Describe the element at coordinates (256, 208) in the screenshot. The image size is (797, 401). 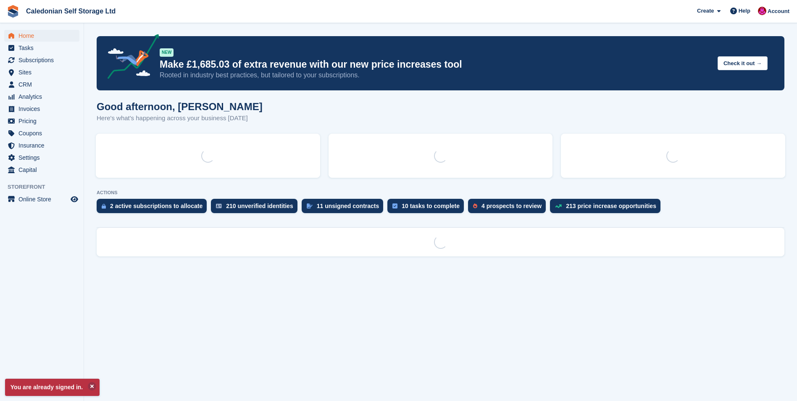
I see `a: 210 unverified identities` at that location.